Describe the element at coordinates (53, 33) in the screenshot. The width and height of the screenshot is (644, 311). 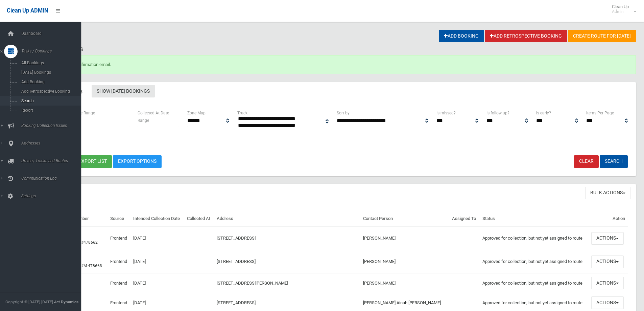
I see `span: Dashboard` at that location.